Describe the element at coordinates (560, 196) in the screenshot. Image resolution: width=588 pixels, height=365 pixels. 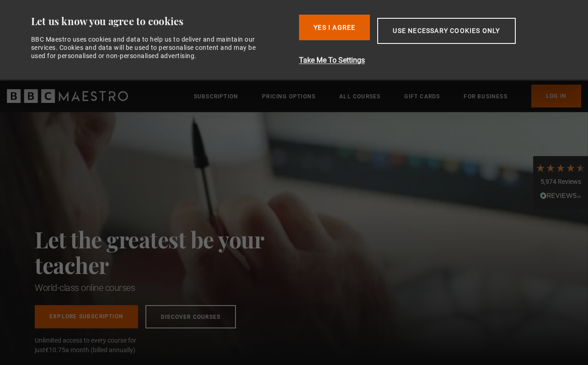
I see `div: REVIEWS.io` at that location.